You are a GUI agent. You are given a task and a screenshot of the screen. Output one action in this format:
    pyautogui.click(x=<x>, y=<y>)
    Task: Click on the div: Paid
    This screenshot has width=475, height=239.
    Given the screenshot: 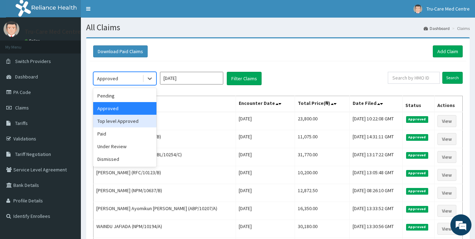 What is the action you would take?
    pyautogui.click(x=125, y=134)
    